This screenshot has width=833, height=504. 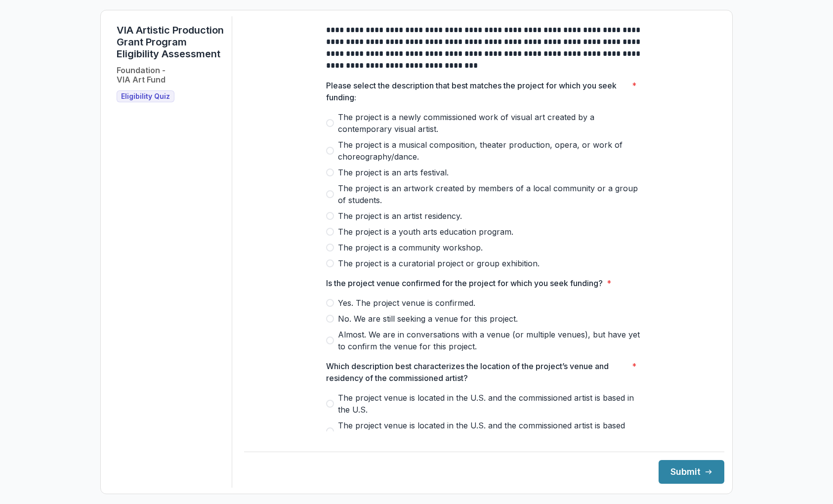 I want to click on span: The project is a musical composition, theater production, opera, or work of choreography/dance., so click(x=490, y=151).